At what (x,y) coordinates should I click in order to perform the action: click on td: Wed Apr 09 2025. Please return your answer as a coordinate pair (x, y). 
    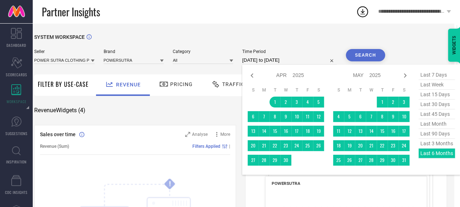
    Looking at the image, I should click on (286, 117).